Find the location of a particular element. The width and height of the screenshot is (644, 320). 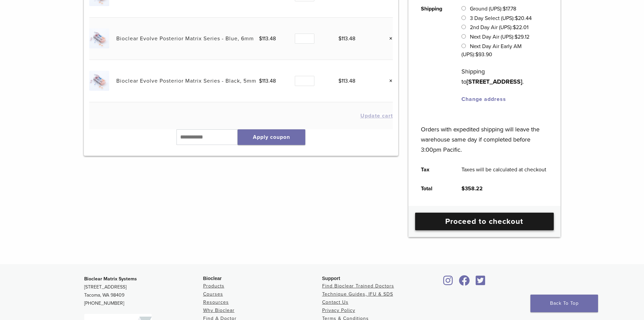

a: Change address is located at coordinates (483, 99).